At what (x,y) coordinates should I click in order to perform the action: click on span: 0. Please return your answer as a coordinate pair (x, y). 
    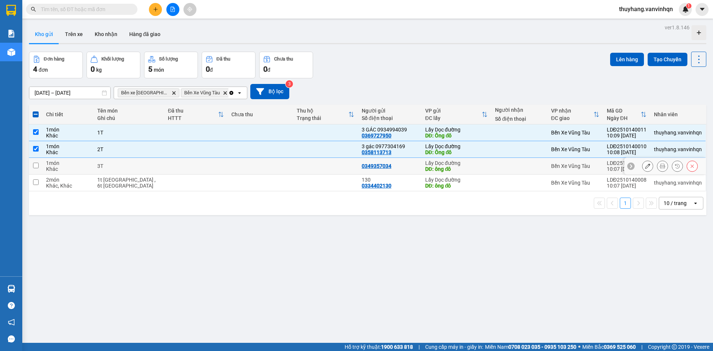
    Looking at the image, I should click on (208, 69).